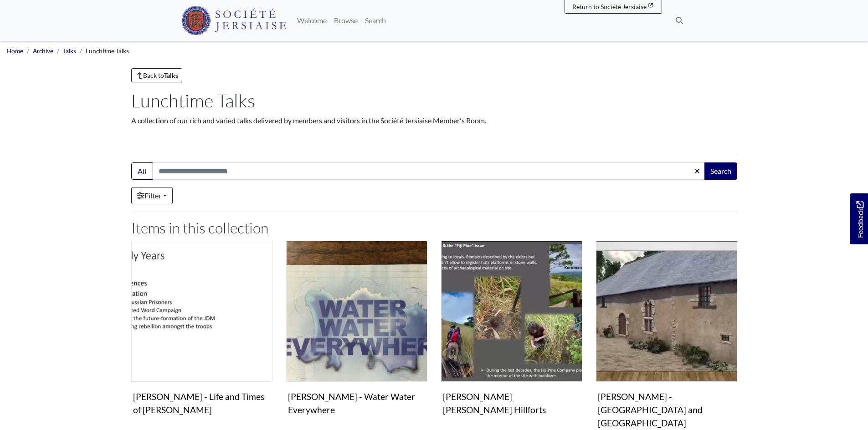  What do you see at coordinates (859, 219) in the screenshot?
I see `a: Would you like to provide feedback?` at bounding box center [859, 219].